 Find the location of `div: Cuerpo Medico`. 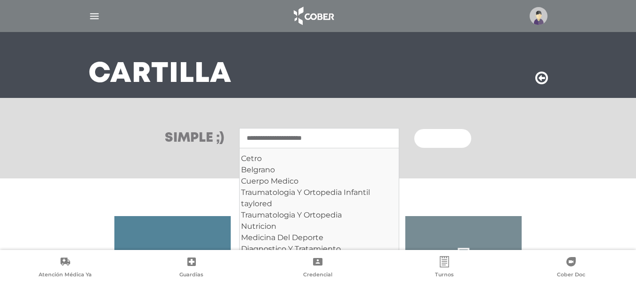

div: Cuerpo Medico is located at coordinates (319, 181).